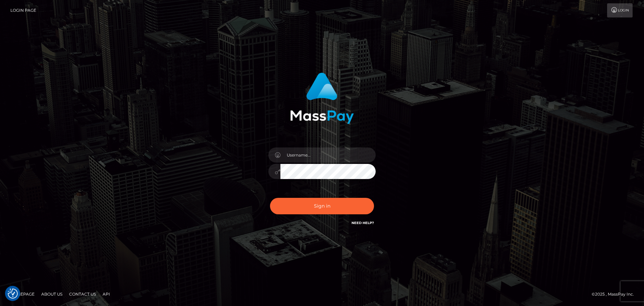  What do you see at coordinates (12, 294) in the screenshot?
I see `img: Revisit consent button` at bounding box center [12, 294].